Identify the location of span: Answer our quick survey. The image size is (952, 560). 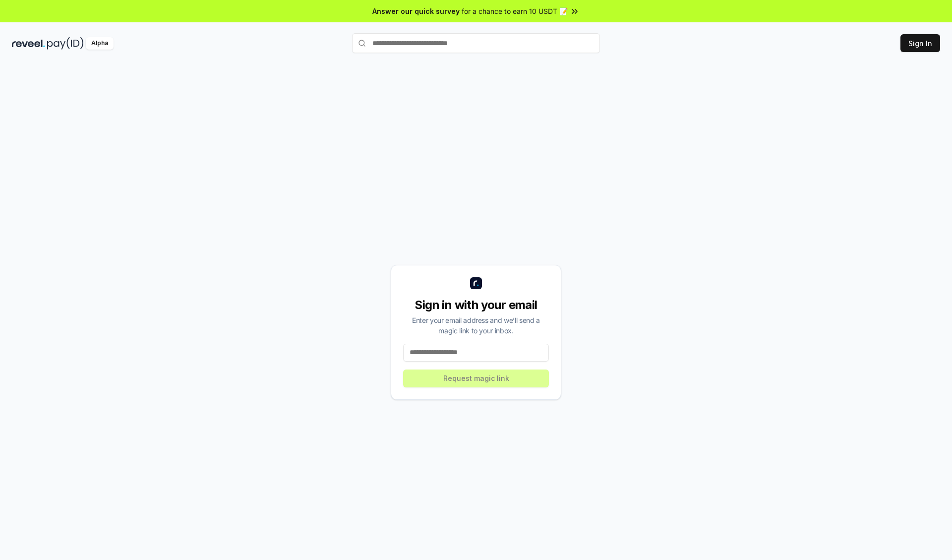
(416, 11).